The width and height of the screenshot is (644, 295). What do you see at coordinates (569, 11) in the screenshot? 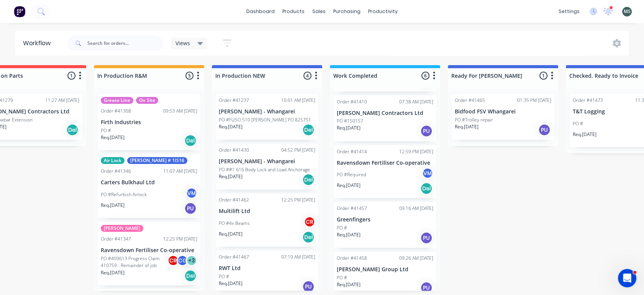
I see `div: settings` at bounding box center [569, 11].